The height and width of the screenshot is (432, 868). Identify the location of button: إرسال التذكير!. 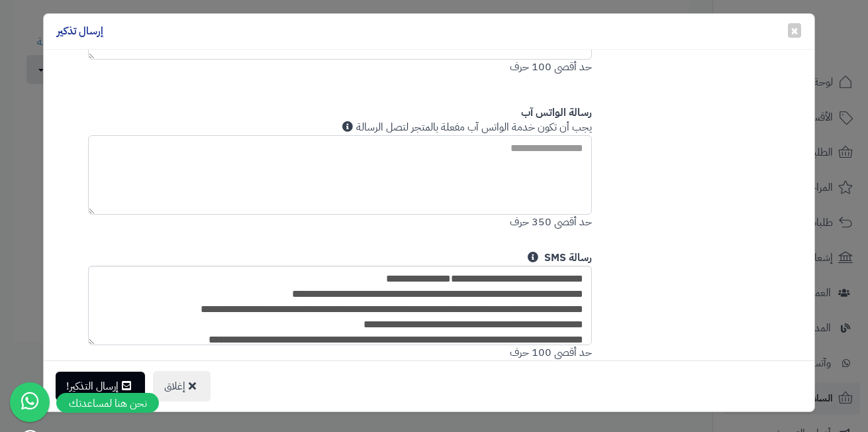
(100, 386).